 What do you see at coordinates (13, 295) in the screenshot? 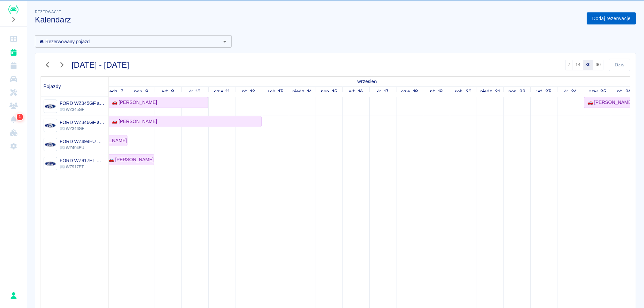
I see `button: Sebastian Szczęśniak` at bounding box center [13, 295].